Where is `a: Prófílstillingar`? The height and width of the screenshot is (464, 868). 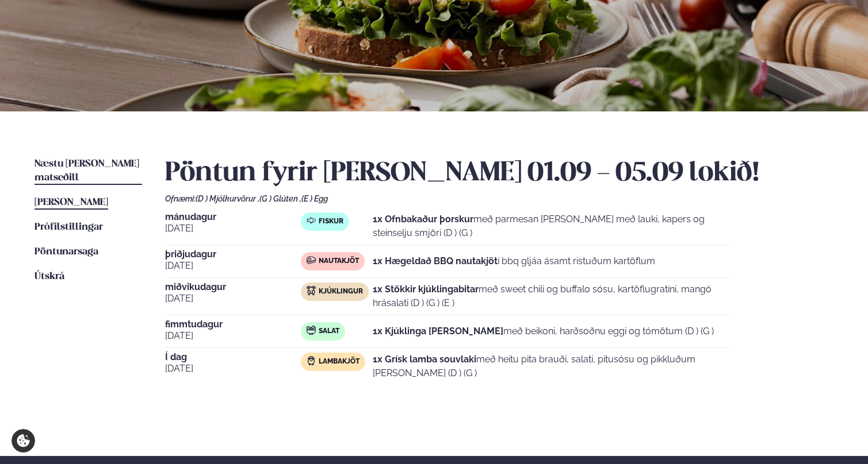 a: Prófílstillingar is located at coordinates (68, 227).